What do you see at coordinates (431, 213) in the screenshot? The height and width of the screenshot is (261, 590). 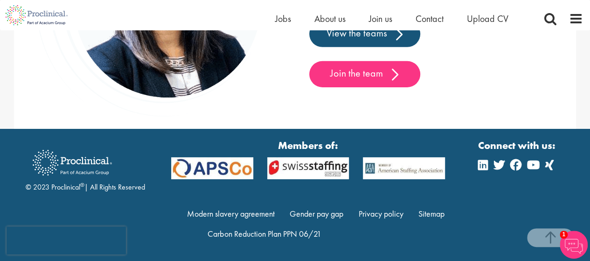 I see `a: Sitemap` at bounding box center [431, 213].